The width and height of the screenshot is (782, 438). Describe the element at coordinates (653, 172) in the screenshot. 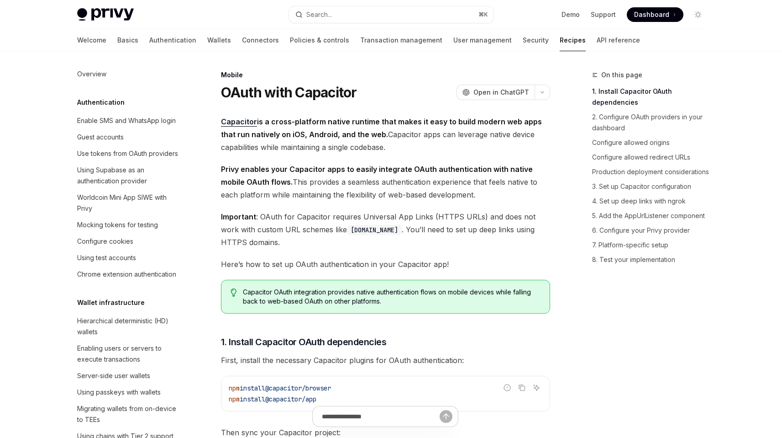

I see `a: Production deployment considerations` at that location.